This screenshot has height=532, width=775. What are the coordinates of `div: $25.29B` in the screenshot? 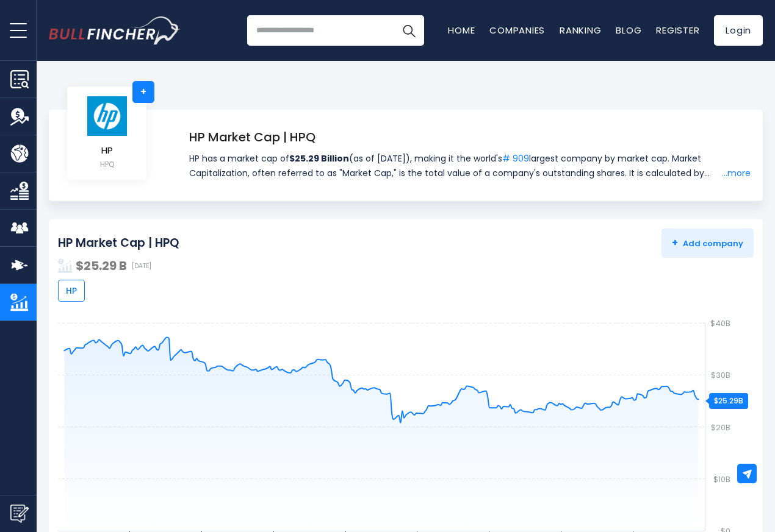 It's located at (728, 401).